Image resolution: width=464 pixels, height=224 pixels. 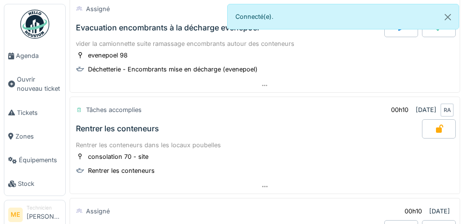 What do you see at coordinates (39, 84) in the screenshot?
I see `span: Ouvrir nouveau ticket` at bounding box center [39, 84].